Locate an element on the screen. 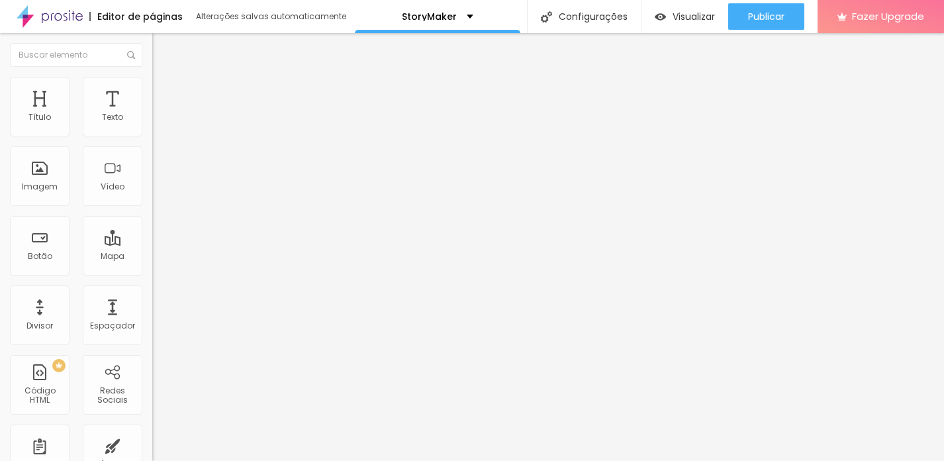 This screenshot has width=944, height=461. input: Buscar elemento is located at coordinates (76, 55).